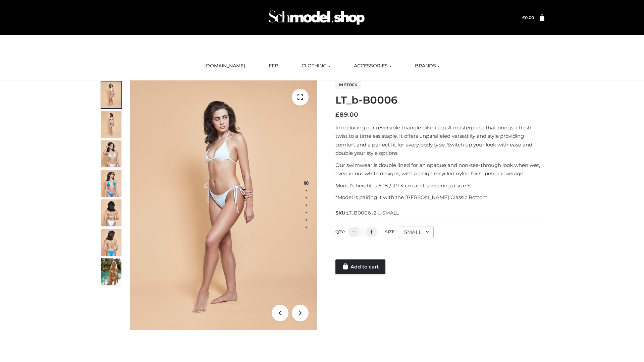  What do you see at coordinates (111, 272) in the screenshot?
I see `img: Arieltop_CloudNine_AzureSky2.jpg` at bounding box center [111, 272].